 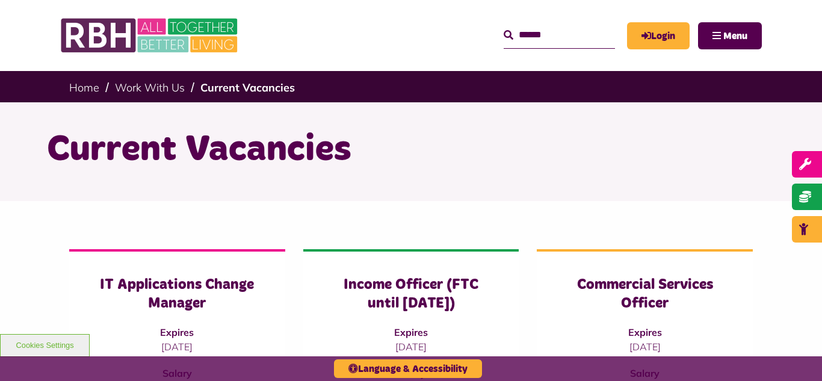 I want to click on a: Work With Us, so click(x=150, y=87).